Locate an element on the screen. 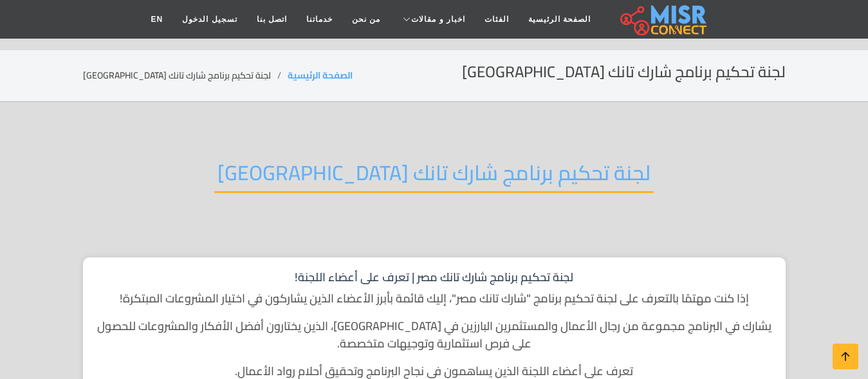 Image resolution: width=868 pixels, height=379 pixels. a: اتصل بنا is located at coordinates (271, 19).